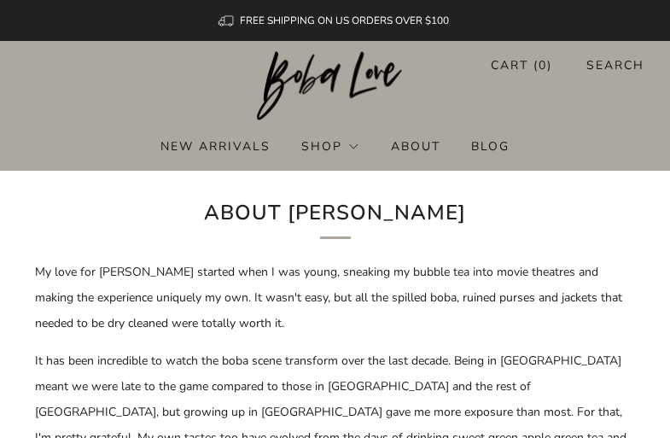 This screenshot has width=670, height=438. Describe the element at coordinates (335, 86) in the screenshot. I see `a: Boba Love` at that location.